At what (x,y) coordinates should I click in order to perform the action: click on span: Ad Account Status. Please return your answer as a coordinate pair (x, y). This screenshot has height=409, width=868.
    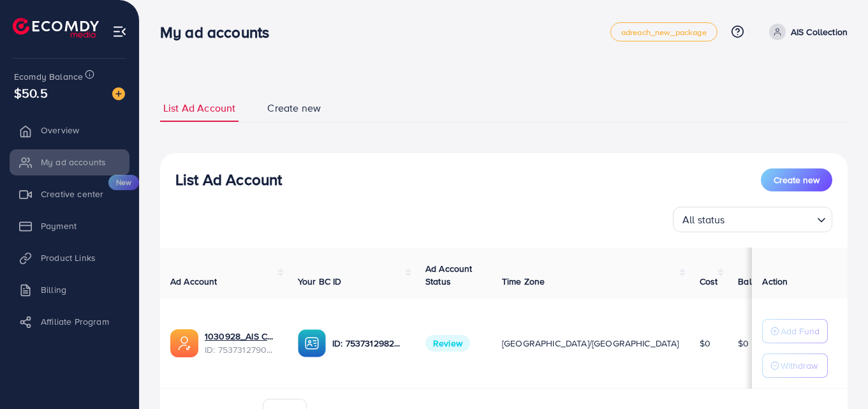
    Looking at the image, I should click on (449, 275).